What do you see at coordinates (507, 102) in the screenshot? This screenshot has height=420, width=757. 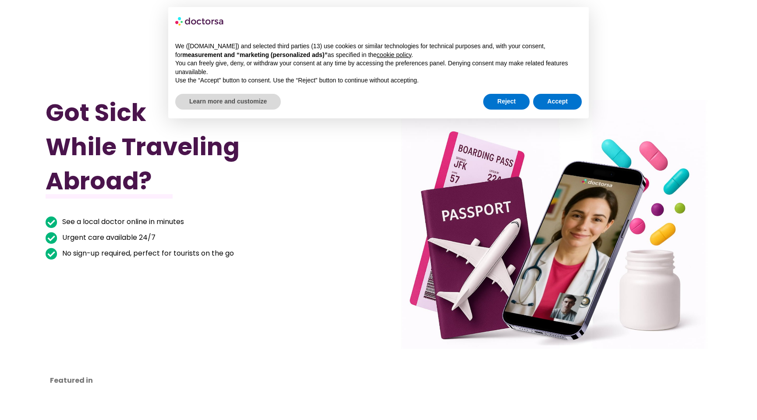 I see `button: Reject` at bounding box center [507, 102].